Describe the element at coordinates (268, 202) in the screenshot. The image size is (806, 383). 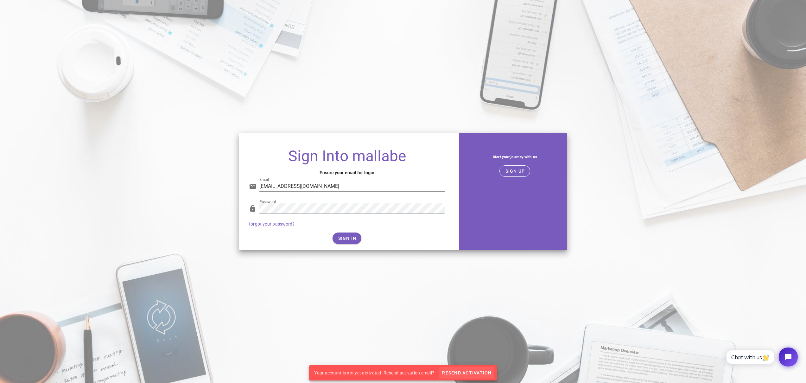
I see `label: Password` at that location.